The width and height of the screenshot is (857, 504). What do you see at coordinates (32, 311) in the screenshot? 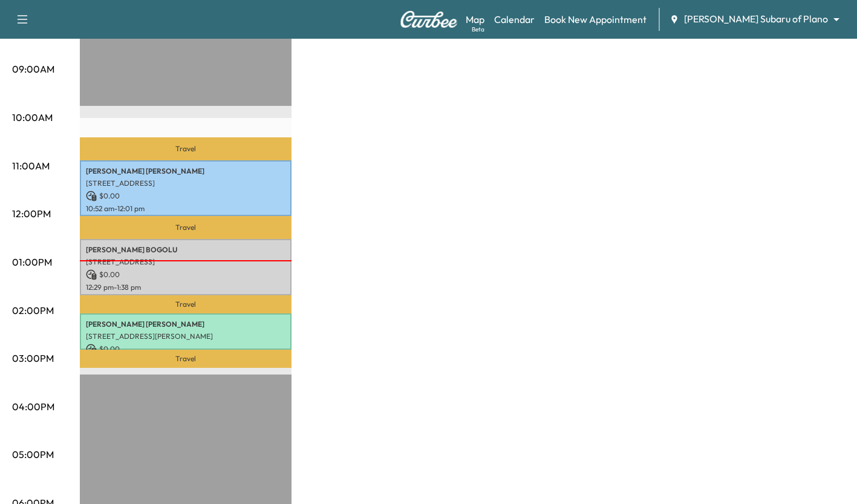
I see `p: 02:00PM` at bounding box center [32, 311].